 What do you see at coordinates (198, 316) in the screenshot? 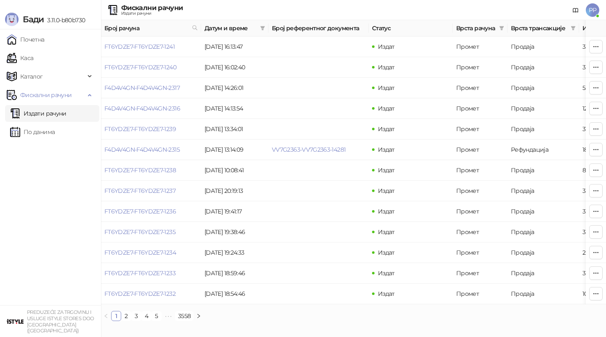
I see `button: right` at bounding box center [198, 316].